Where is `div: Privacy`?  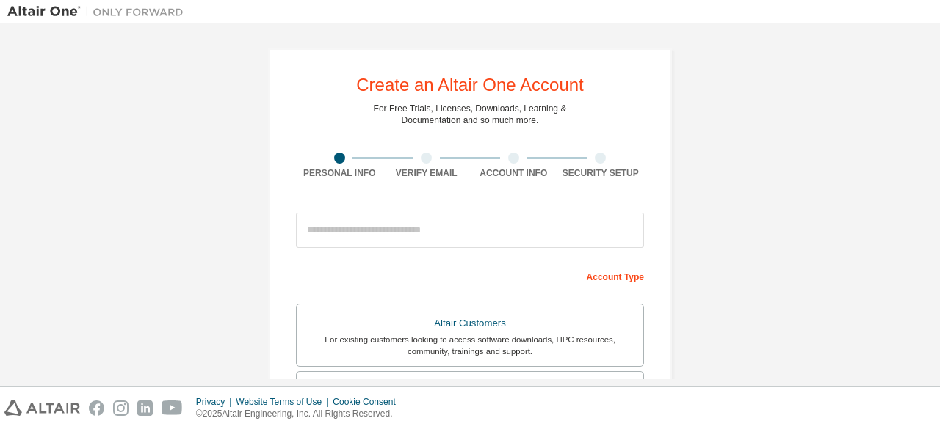
div: Privacy is located at coordinates (216, 402).